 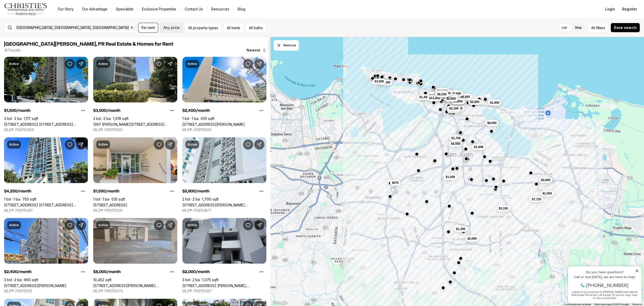 What do you see at coordinates (171, 28) in the screenshot?
I see `span: Any price` at bounding box center [171, 28].